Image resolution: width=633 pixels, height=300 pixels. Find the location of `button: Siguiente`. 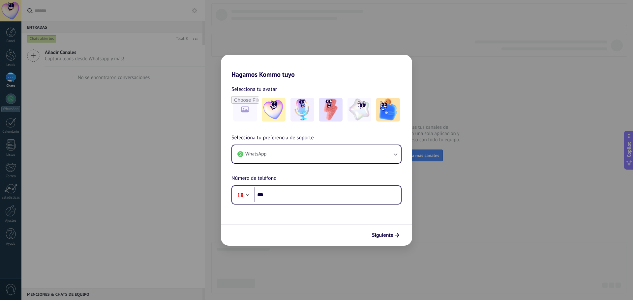

button: Siguiente is located at coordinates (385, 235).